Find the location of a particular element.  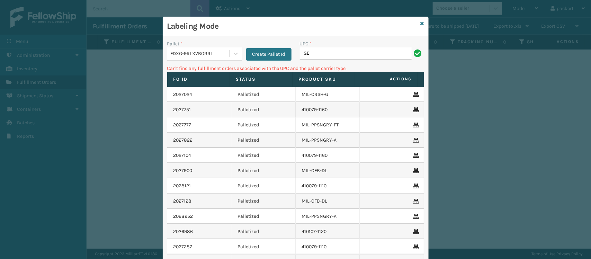

a: 2027822 is located at coordinates (183, 140).